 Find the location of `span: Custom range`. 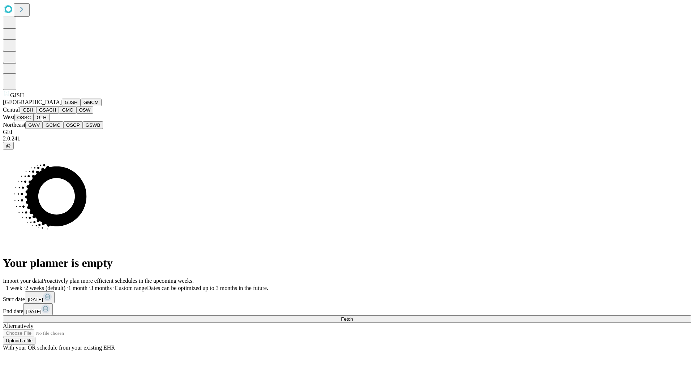

span: Custom range is located at coordinates (130, 288).